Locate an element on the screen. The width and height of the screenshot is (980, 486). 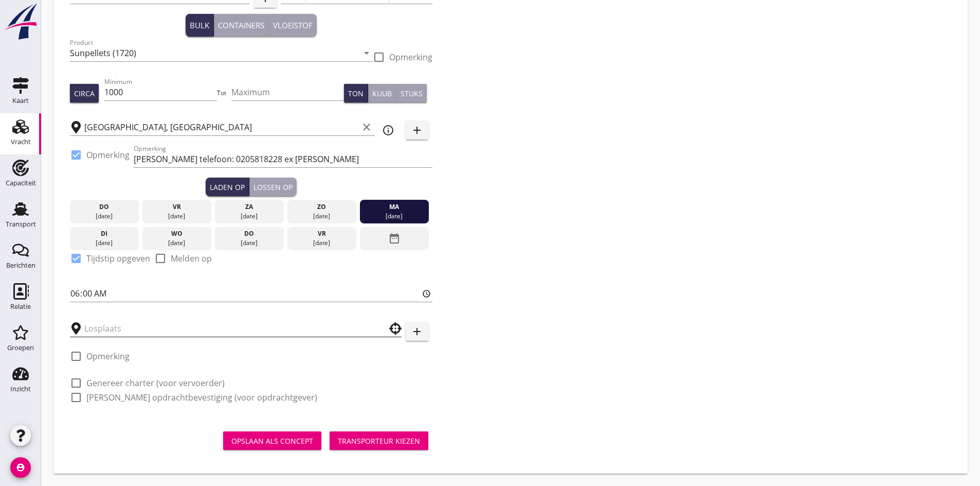
div: Kuub is located at coordinates (382, 93).